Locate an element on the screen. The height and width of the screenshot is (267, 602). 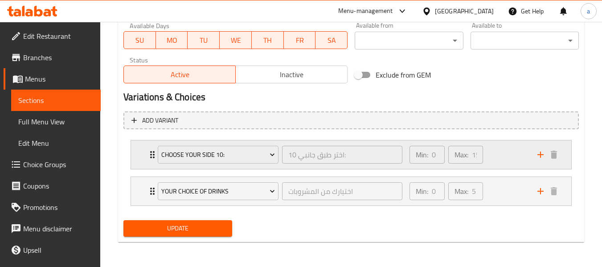
span: Edit Menu is located at coordinates (56, 143).